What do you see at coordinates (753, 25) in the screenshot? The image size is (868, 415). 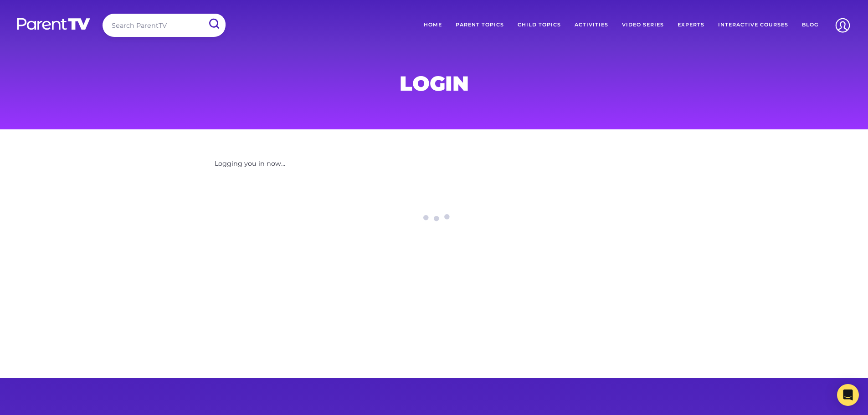 I see `a: Interactive Courses` at bounding box center [753, 25].